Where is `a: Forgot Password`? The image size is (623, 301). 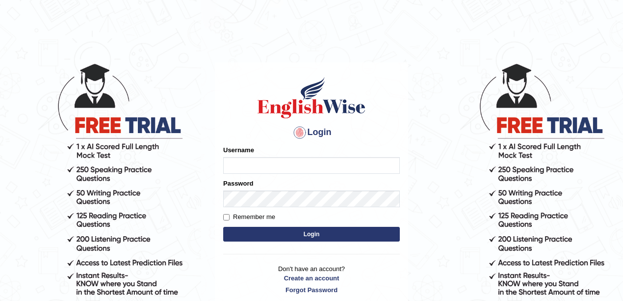 a: Forgot Password is located at coordinates (312, 289).